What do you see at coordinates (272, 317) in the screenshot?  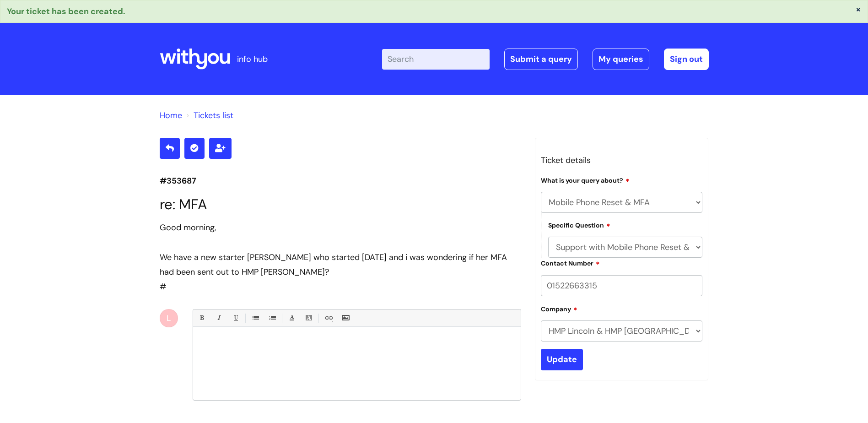 I see `a: 1. Ordered List (Ctrl-Shift-8)` at bounding box center [272, 317].